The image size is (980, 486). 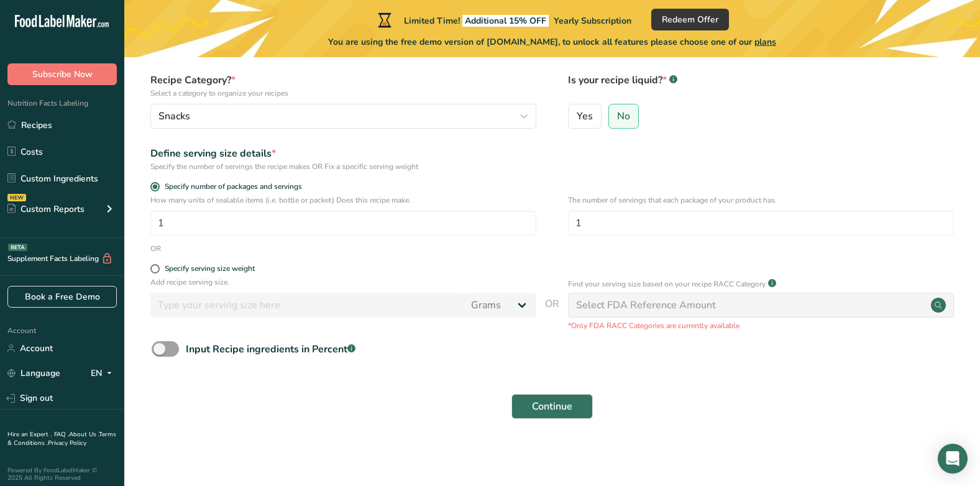 What do you see at coordinates (690, 19) in the screenshot?
I see `button: Redeem Offer` at bounding box center [690, 19].